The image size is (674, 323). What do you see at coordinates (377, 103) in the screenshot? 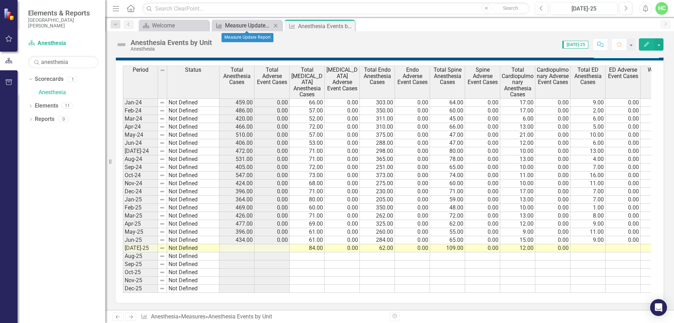
I see `td: 303.00` at bounding box center [377, 103].